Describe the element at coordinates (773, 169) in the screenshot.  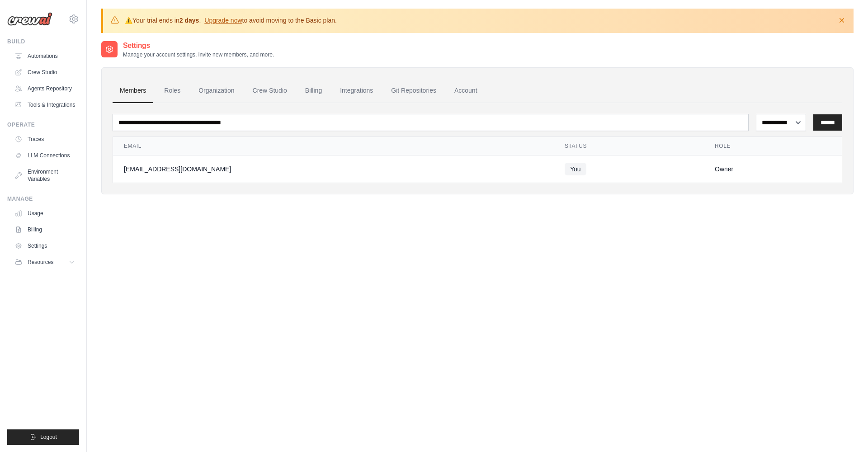
I see `div: Owner` at that location.